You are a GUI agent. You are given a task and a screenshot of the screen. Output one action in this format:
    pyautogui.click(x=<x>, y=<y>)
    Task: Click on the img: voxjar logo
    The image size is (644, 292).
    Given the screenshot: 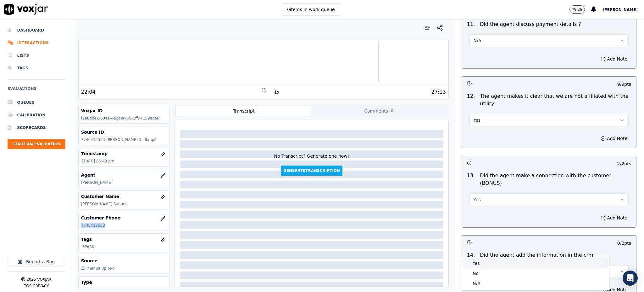 What is the action you would take?
    pyautogui.click(x=26, y=9)
    